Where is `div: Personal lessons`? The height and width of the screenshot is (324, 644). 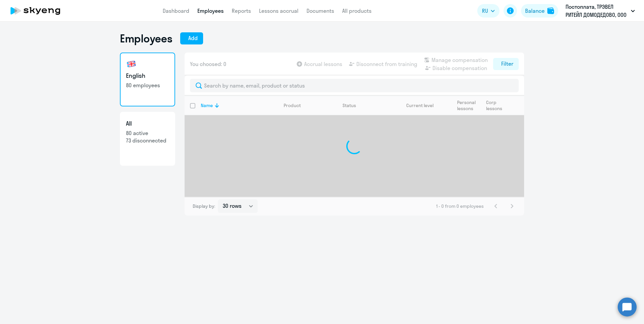 div: Personal lessons is located at coordinates (468, 105).